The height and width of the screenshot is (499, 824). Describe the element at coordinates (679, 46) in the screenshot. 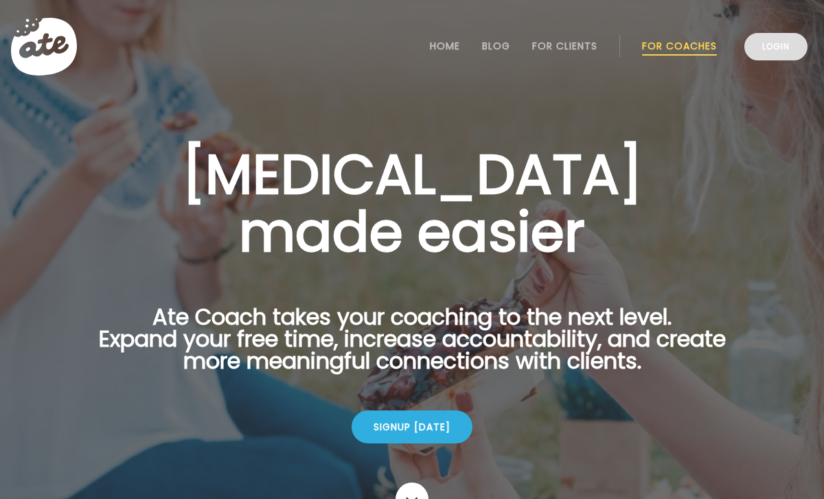

I see `a: For Coaches` at that location.